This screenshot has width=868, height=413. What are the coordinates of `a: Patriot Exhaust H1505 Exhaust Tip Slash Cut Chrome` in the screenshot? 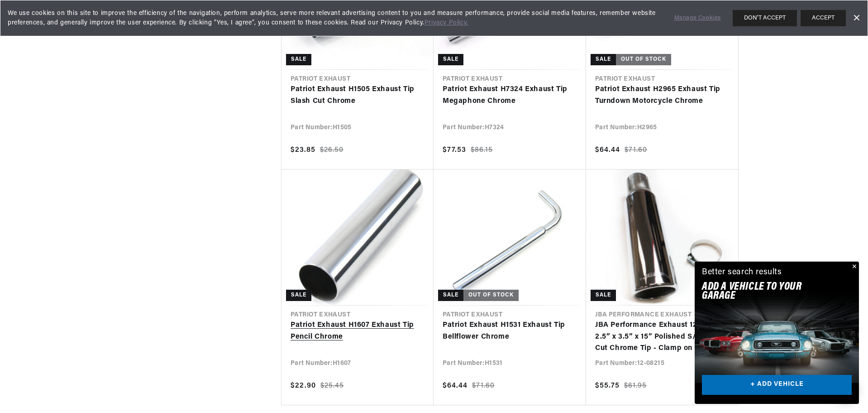 It's located at (357, 95).